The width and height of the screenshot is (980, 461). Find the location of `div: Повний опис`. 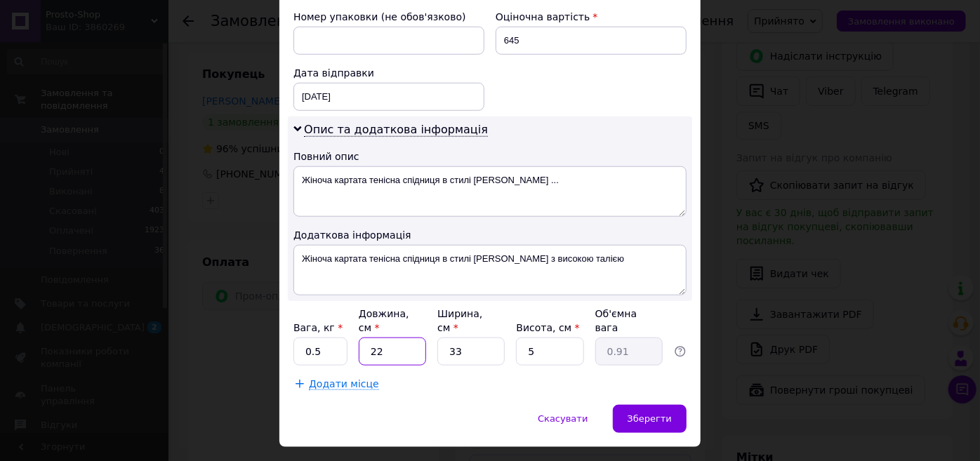

div: Повний опис is located at coordinates (490, 156).